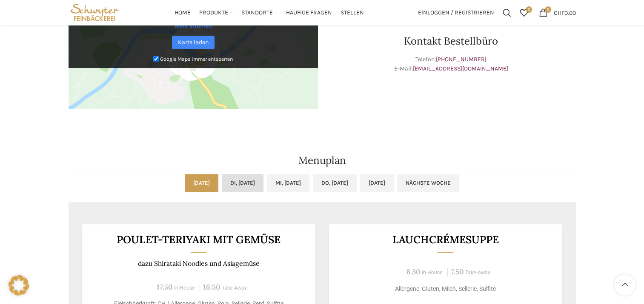 This screenshot has height=304, width=644. What do you see at coordinates (451, 64) in the screenshot?
I see `p: Telefon: E-Mail:` at bounding box center [451, 64].